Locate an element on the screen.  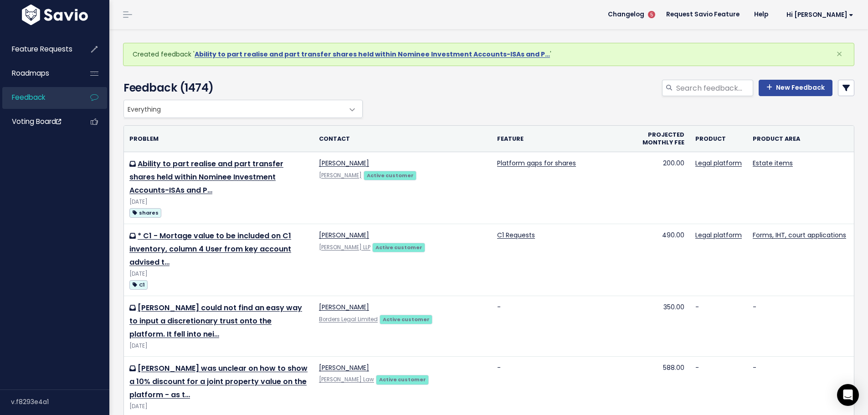
th: Feature is located at coordinates (561, 139).